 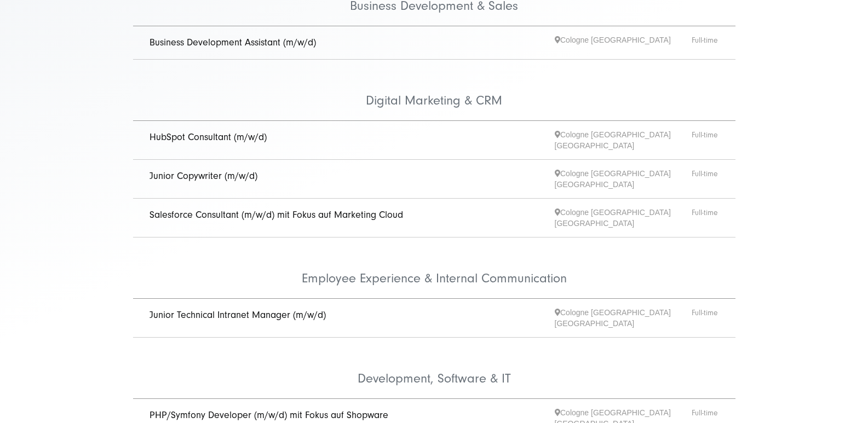 What do you see at coordinates (233, 42) in the screenshot?
I see `a: Business Development Assistant (m/w/d)` at bounding box center [233, 42].